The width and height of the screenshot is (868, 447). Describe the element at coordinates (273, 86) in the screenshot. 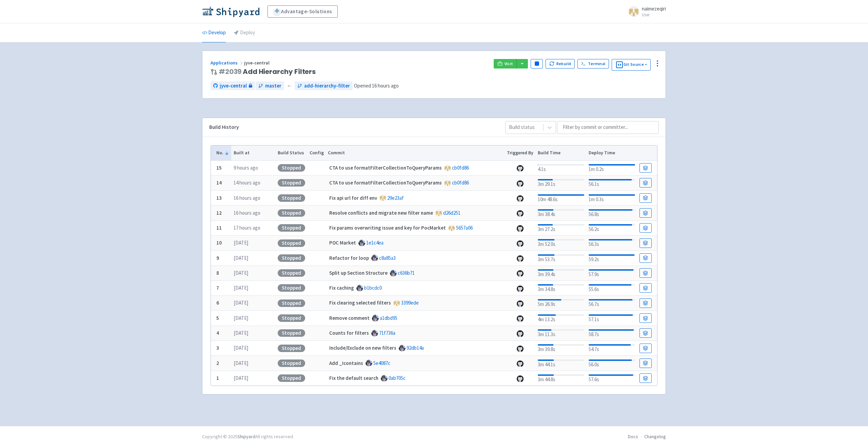

I see `span: master` at that location.